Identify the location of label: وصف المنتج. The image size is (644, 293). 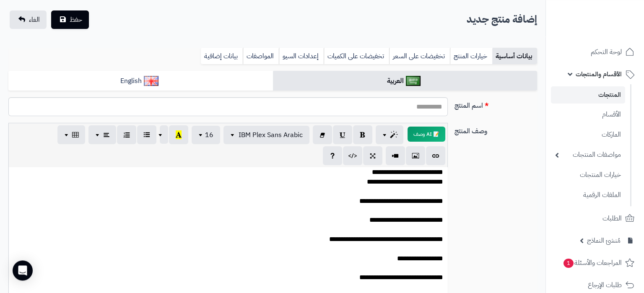
(496, 129).